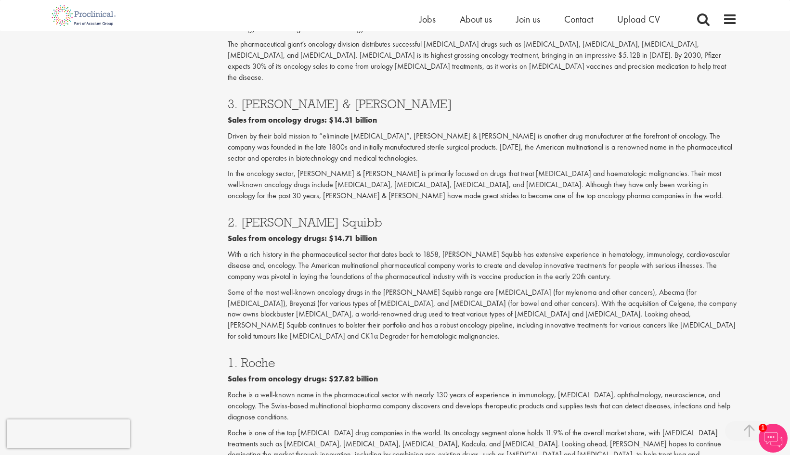 This screenshot has height=455, width=790. I want to click on span: Join us, so click(528, 19).